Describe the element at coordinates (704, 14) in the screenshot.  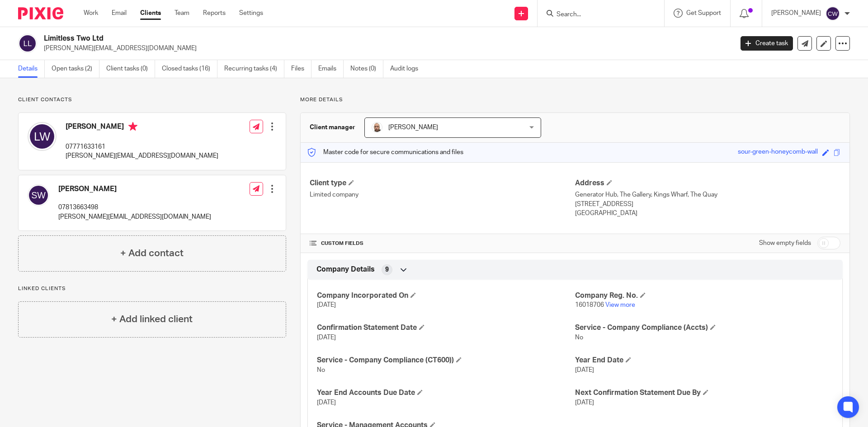
I see `span: Get Support` at that location.